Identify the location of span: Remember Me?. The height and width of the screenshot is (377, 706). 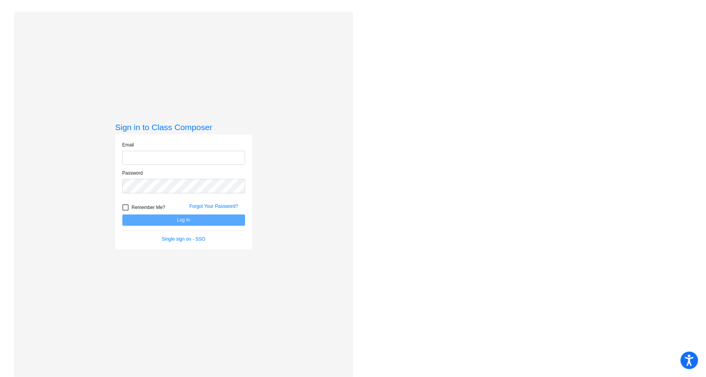
(148, 207).